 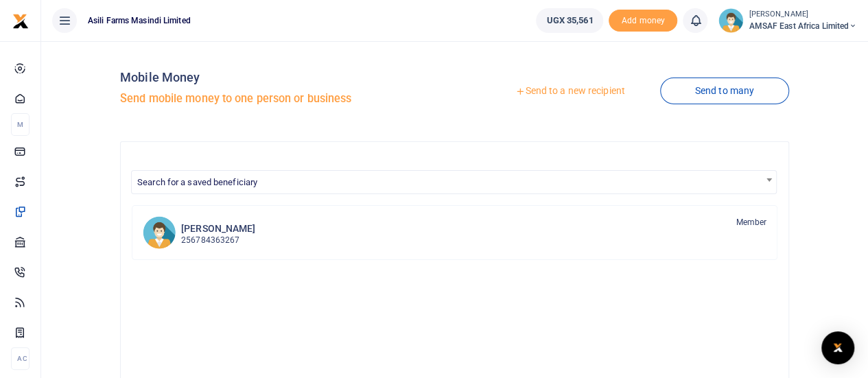 I want to click on h4: Mobile Money, so click(x=284, y=78).